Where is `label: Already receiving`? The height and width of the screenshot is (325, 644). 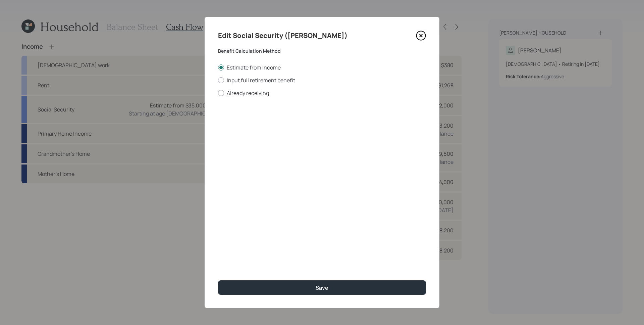
label: Already receiving is located at coordinates (322, 93).